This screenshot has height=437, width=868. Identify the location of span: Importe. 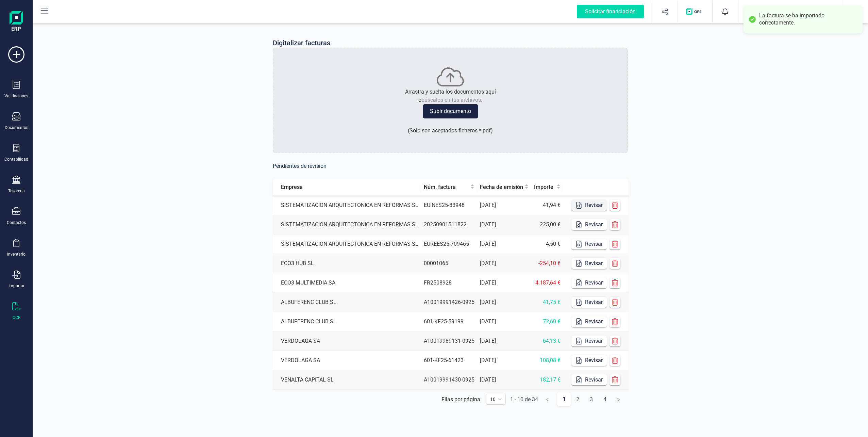
(545, 187).